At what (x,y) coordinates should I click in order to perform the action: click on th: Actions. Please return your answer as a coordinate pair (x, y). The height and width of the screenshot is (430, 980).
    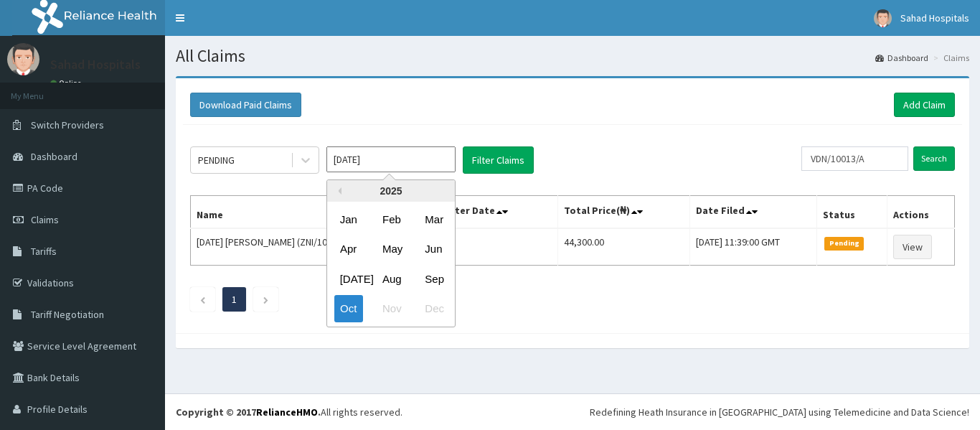
    Looking at the image, I should click on (921, 212).